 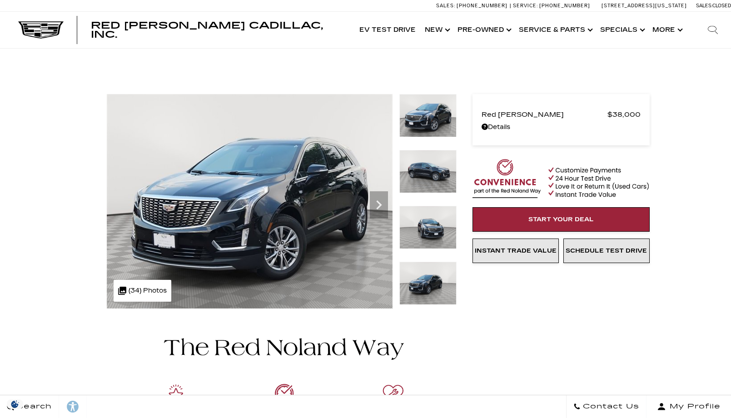 What do you see at coordinates (428, 171) in the screenshot?
I see `img: Certified Used 2022 Stellar Black Metallic Cadillac Premium Luxury image 2` at bounding box center [428, 171].